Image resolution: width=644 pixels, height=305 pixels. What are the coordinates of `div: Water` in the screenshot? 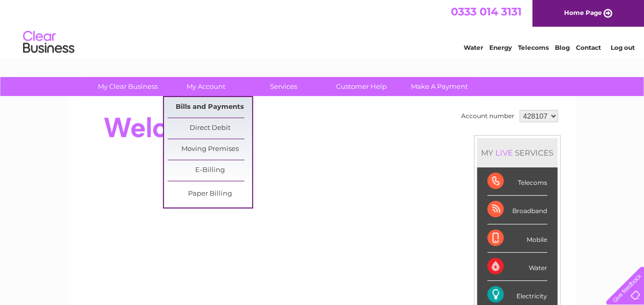 It's located at (517, 267).